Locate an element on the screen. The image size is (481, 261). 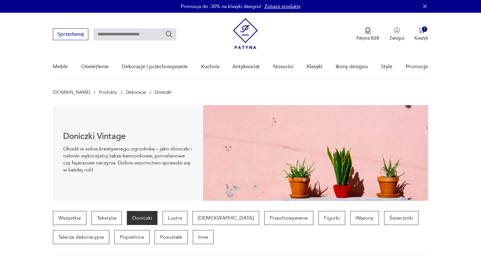
img: Ikona koszyka is located at coordinates (421, 30).